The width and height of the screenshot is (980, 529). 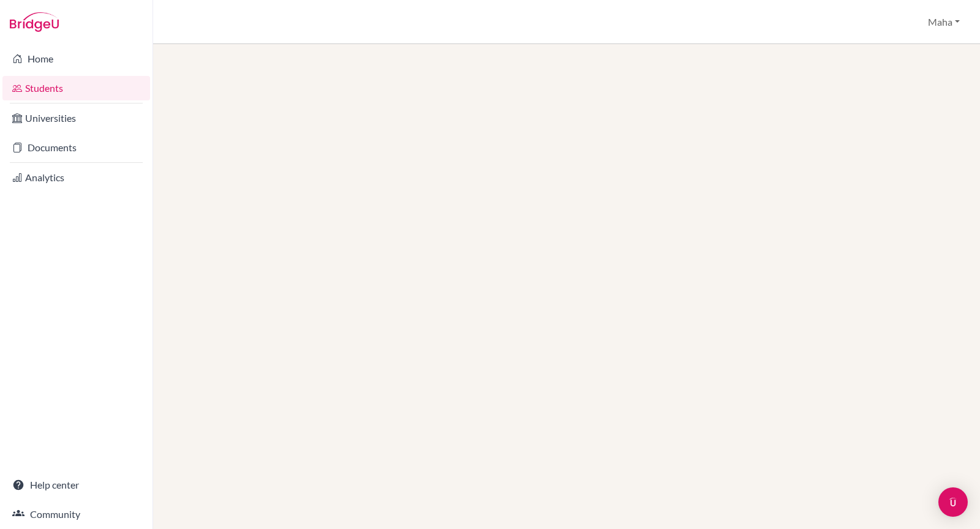 I want to click on a: Help center, so click(x=76, y=485).